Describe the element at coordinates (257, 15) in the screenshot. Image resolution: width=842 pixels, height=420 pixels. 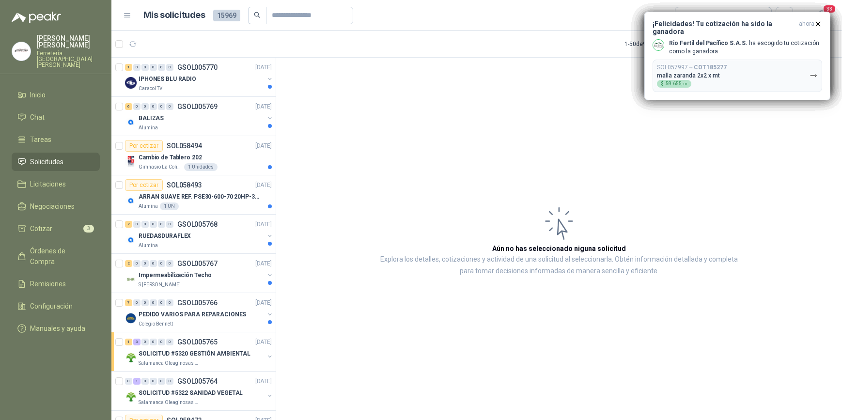
I see `span: search` at that location.